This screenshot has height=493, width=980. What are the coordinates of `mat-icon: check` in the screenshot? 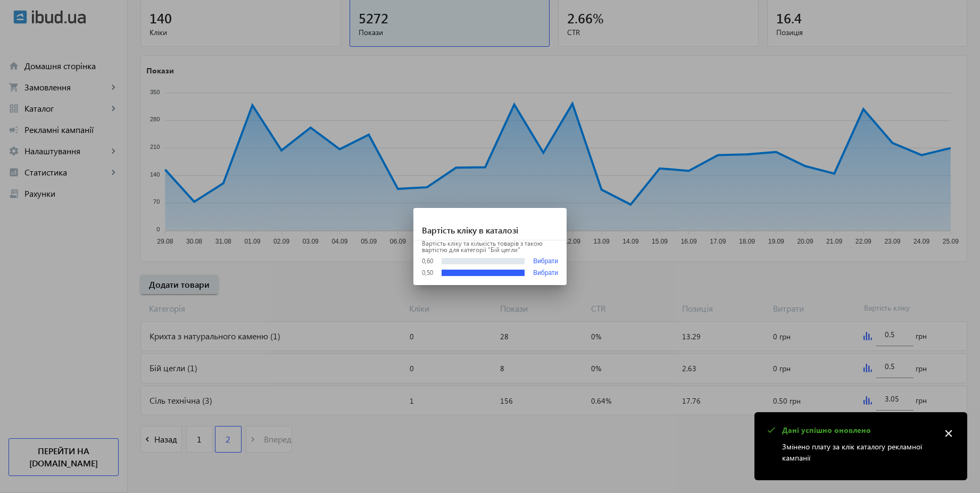 It's located at (771, 431).